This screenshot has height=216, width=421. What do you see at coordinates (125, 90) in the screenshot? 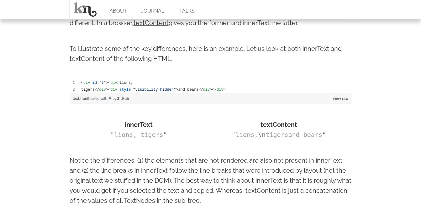
I see `span: style` at bounding box center [125, 90].